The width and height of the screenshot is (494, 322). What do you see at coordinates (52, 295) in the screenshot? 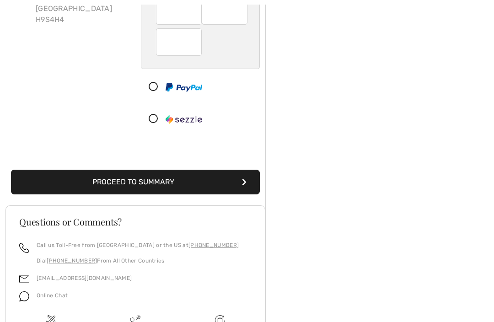
I see `span: Online Chat` at bounding box center [52, 295].